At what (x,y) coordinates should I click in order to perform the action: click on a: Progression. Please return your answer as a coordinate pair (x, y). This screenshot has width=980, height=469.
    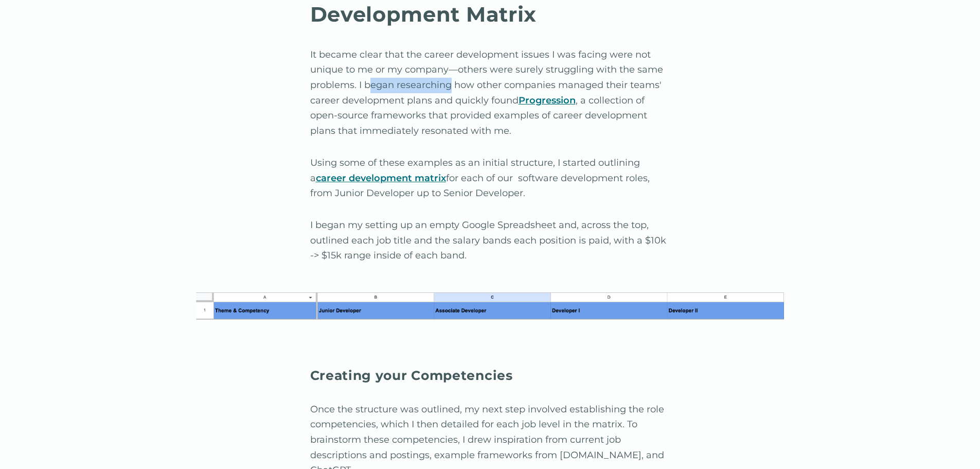
    Looking at the image, I should click on (547, 100).